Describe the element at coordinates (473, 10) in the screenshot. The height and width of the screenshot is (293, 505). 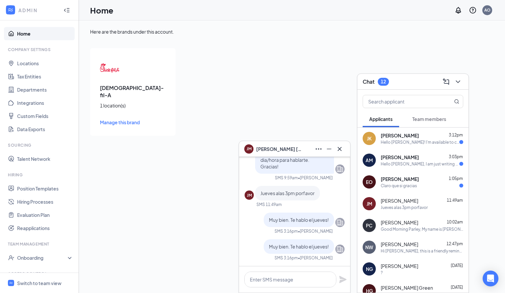
I see `svg: QuestionInfo` at that location.